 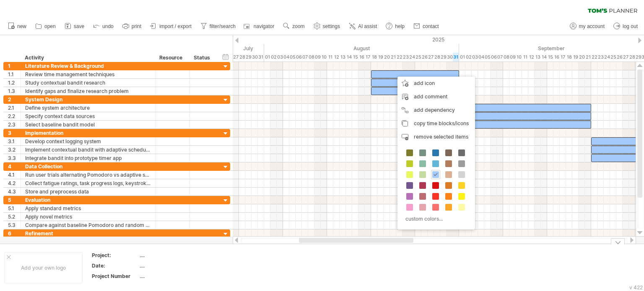 I want to click on a: save, so click(x=75, y=26).